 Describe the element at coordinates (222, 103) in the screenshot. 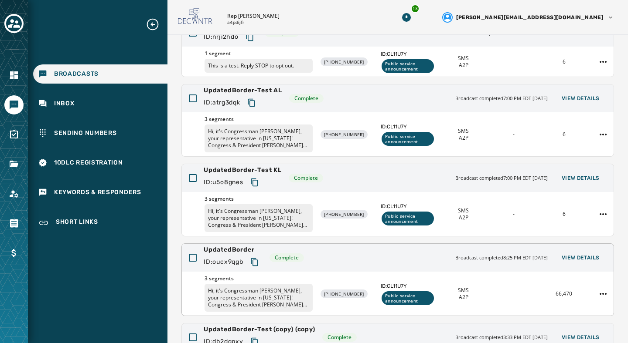

I see `span: ID: atrg3dqk` at that location.